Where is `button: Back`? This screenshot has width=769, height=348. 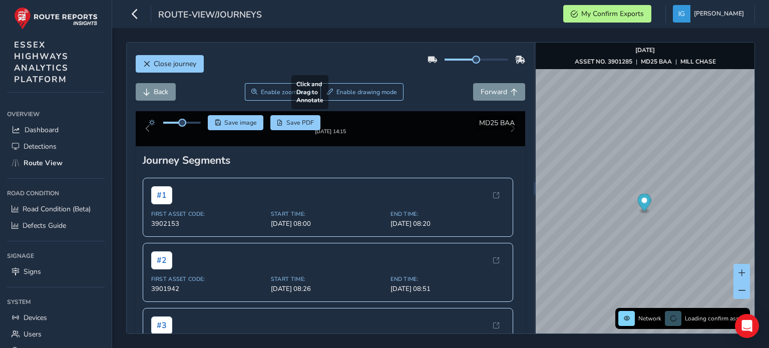
button: Back is located at coordinates (156, 92).